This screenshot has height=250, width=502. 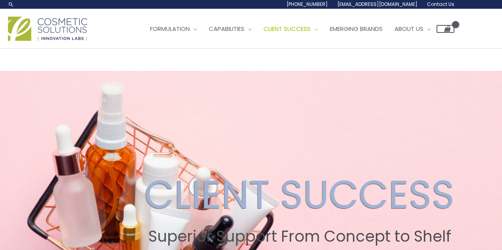 I want to click on nav: Site Navigation, so click(x=296, y=29).